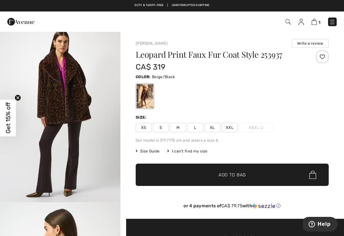 This screenshot has height=236, width=344. I want to click on a: 1, so click(316, 22).